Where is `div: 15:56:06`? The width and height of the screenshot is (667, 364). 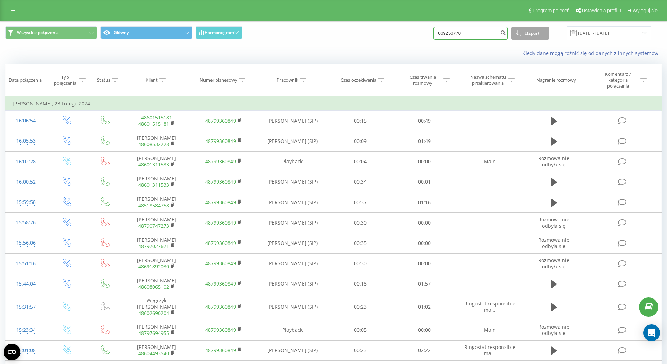 div: 15:56:06 is located at coordinates (26, 243).